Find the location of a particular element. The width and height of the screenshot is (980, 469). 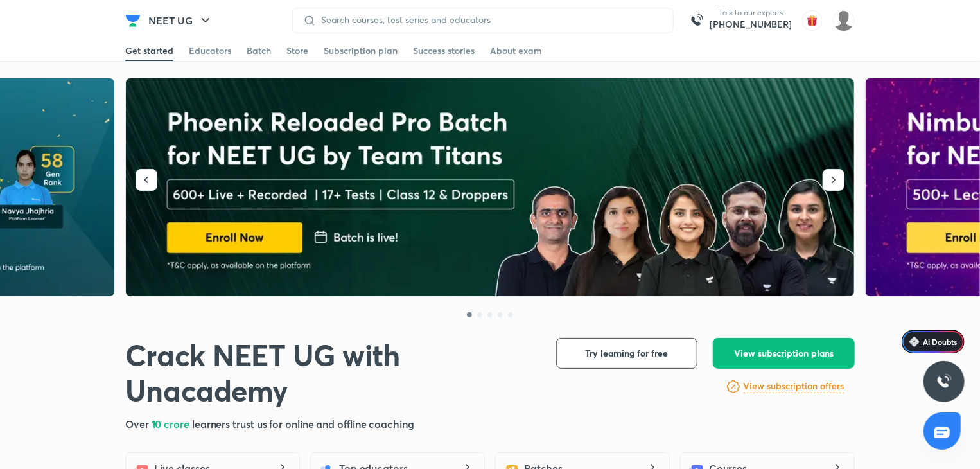

a: Ai Doubts is located at coordinates (933, 342).